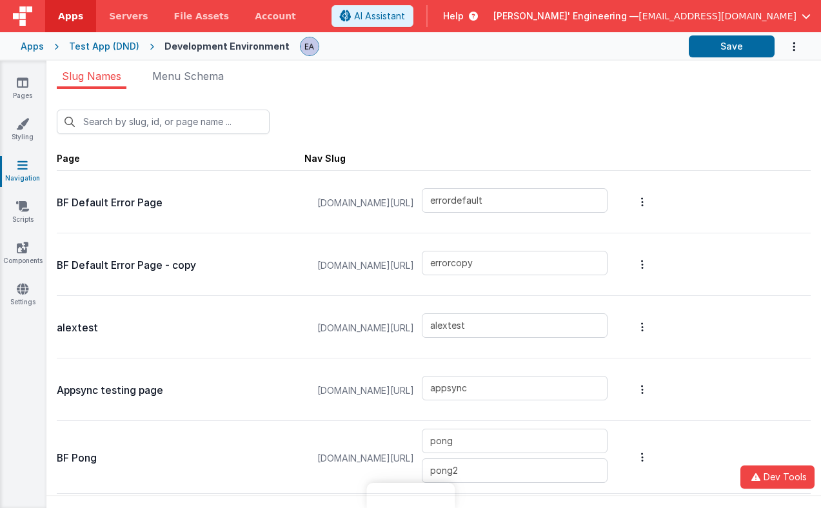 Image resolution: width=821 pixels, height=508 pixels. Describe the element at coordinates (163, 122) in the screenshot. I see `input: Search by slug, id, or page name ...` at that location.